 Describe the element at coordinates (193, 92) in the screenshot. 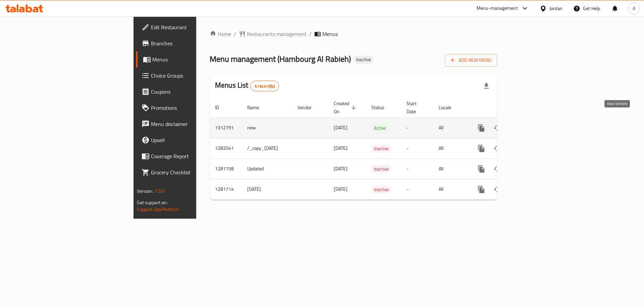

I see `span: Coupons` at that location.